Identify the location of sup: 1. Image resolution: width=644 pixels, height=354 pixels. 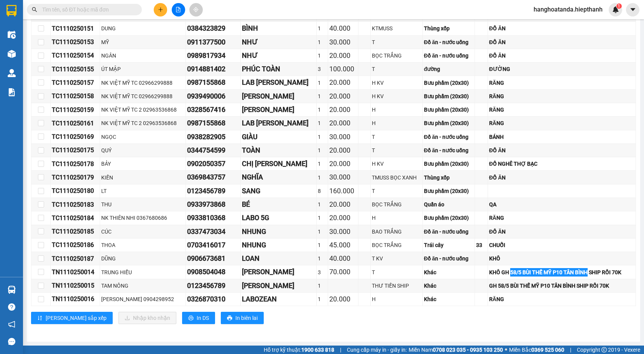
(619, 6).